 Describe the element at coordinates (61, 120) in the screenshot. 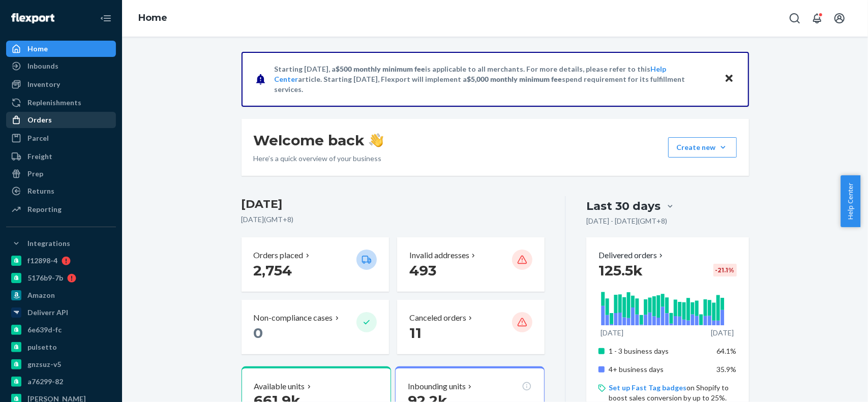

I see `a: Orders` at that location.